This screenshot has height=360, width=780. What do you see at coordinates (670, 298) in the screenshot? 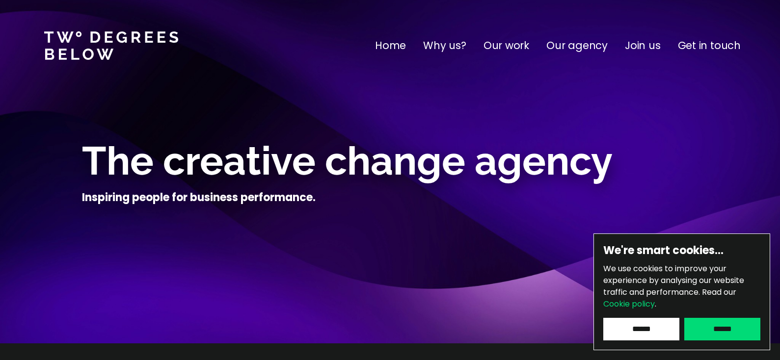
I see `span: Read our .` at bounding box center [670, 298].